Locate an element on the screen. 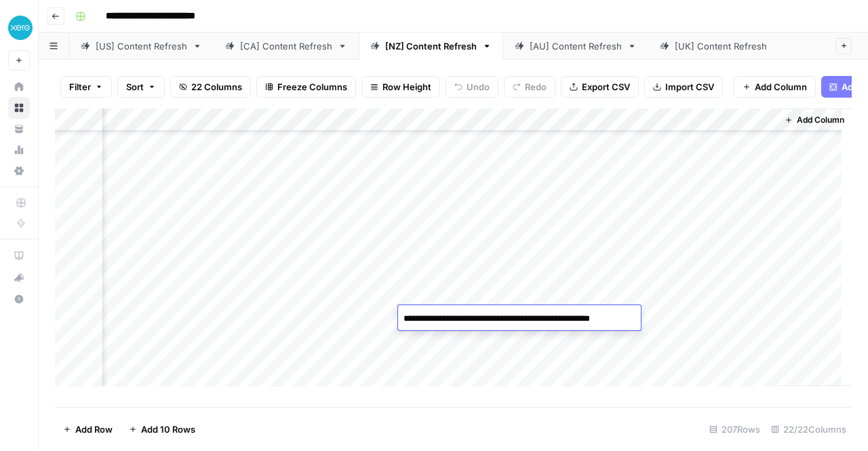 Image resolution: width=868 pixels, height=451 pixels. a: AirOps Academy is located at coordinates (19, 256).